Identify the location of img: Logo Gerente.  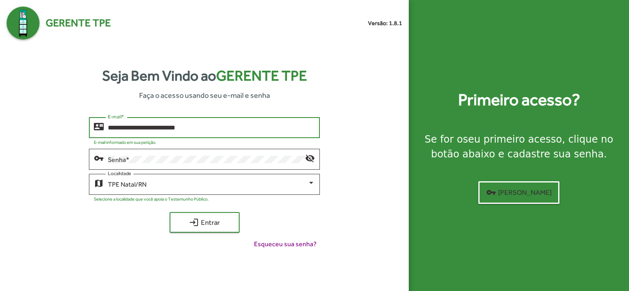
(23, 23).